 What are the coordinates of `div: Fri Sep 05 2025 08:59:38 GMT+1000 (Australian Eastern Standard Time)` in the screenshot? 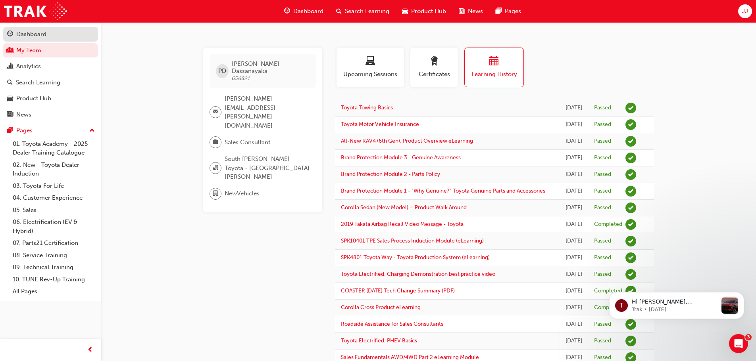 It's located at (574, 125).